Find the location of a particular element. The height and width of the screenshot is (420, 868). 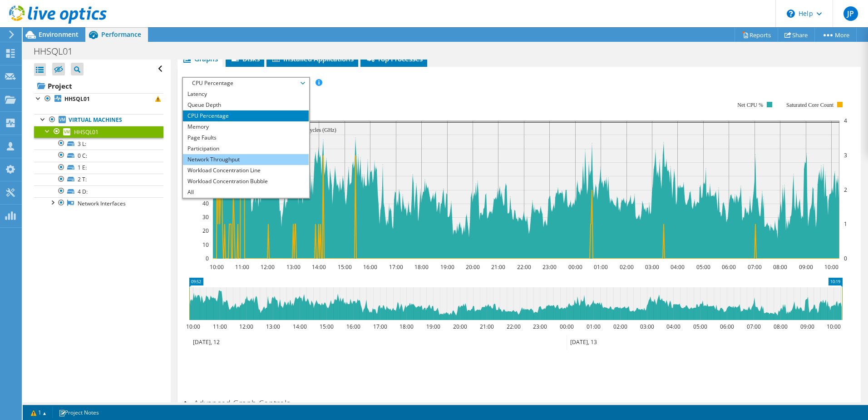

li: Participation is located at coordinates (246, 149).